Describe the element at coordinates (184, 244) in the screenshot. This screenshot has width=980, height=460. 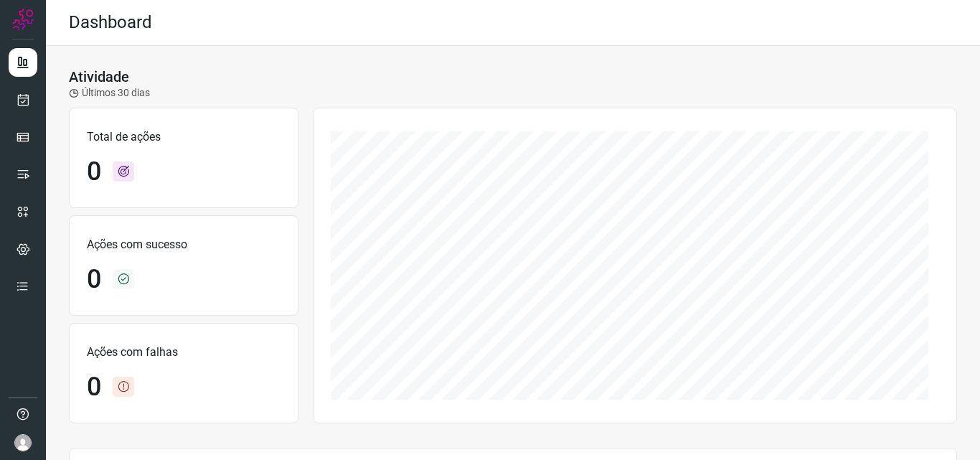
I see `p: Ações com sucesso` at that location.